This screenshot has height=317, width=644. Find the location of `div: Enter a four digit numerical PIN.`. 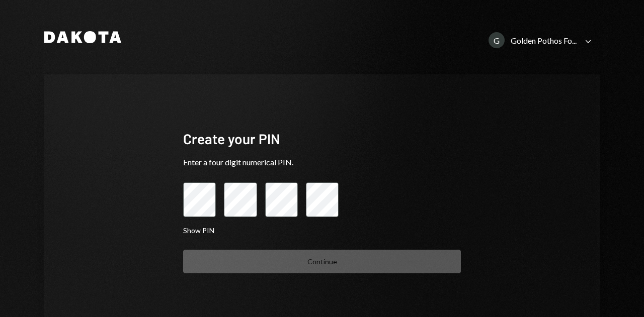

div: Enter a four digit numerical PIN. is located at coordinates (322, 163).